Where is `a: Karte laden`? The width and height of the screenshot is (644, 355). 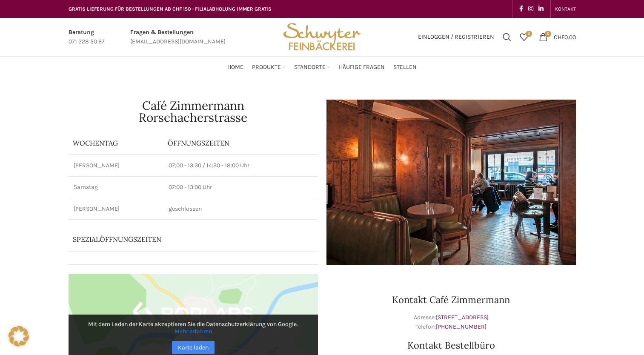 a: Karte laden is located at coordinates (193, 347).